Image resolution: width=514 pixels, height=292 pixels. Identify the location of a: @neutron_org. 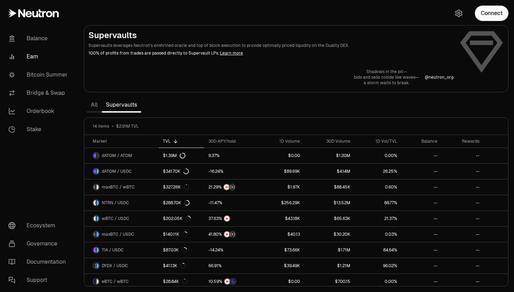
(439, 77).